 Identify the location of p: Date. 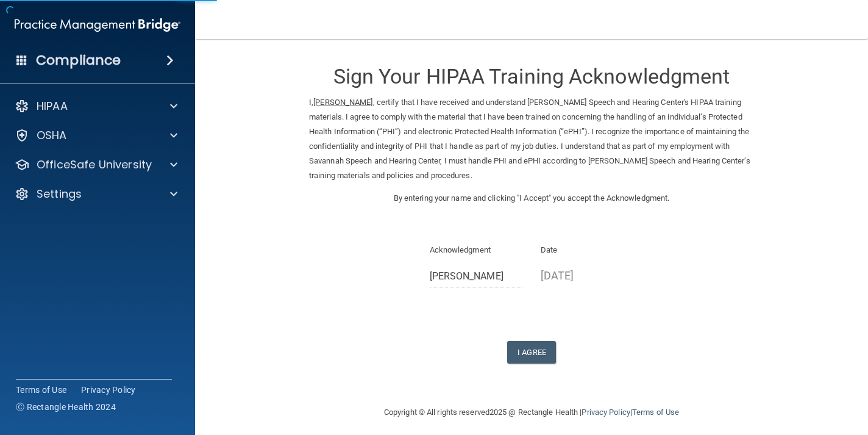
(587, 250).